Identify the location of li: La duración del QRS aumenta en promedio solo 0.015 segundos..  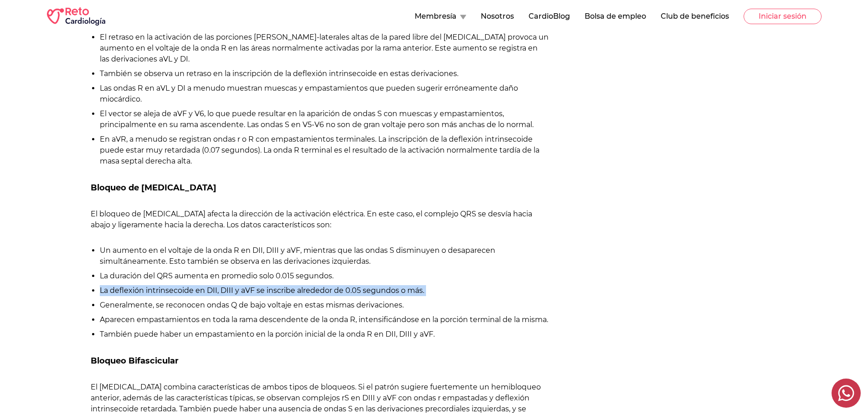
(324, 276).